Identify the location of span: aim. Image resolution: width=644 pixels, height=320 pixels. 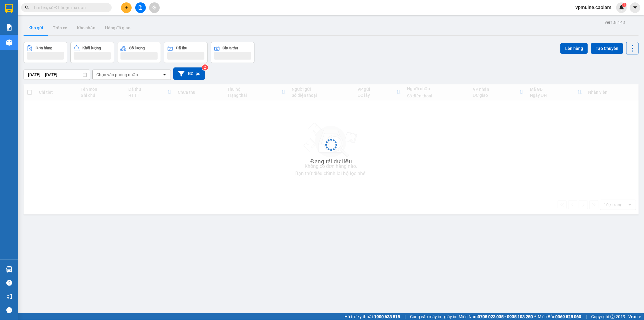
(154, 8).